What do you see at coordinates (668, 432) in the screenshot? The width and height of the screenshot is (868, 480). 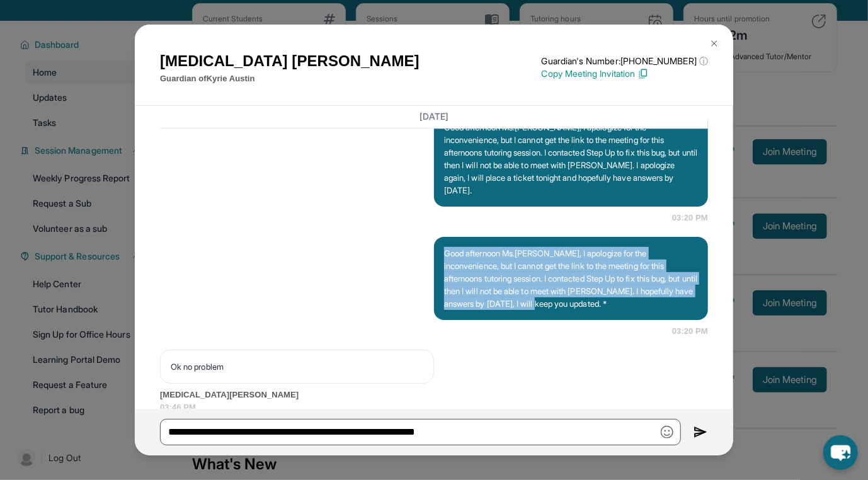 I see `img: Emoji` at bounding box center [668, 432].